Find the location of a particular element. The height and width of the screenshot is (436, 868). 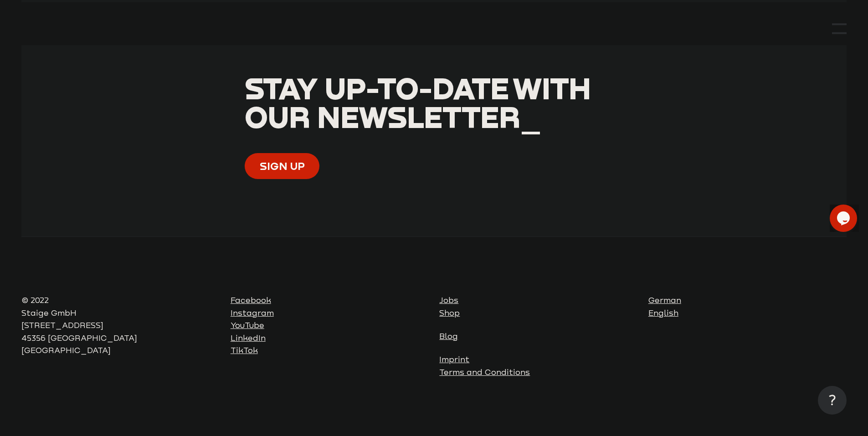

a: Jobs is located at coordinates (449, 300).